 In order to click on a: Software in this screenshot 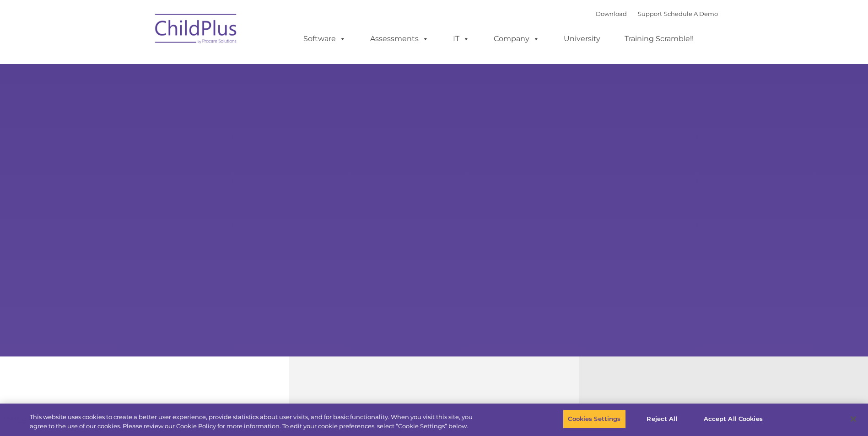, I will do `click(324, 39)`.